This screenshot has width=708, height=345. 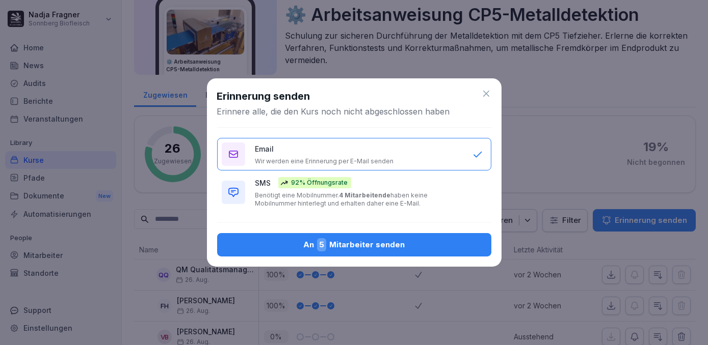 What do you see at coordinates (263, 96) in the screenshot?
I see `h1: Erinnerung senden` at bounding box center [263, 96].